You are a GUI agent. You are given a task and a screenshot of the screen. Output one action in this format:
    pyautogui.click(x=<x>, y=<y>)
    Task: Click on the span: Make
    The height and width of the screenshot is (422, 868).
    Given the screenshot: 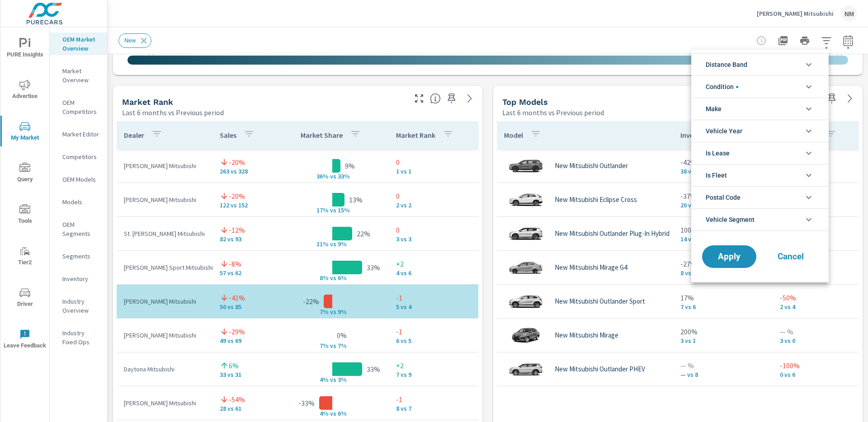 What is the action you would take?
    pyautogui.click(x=714, y=109)
    